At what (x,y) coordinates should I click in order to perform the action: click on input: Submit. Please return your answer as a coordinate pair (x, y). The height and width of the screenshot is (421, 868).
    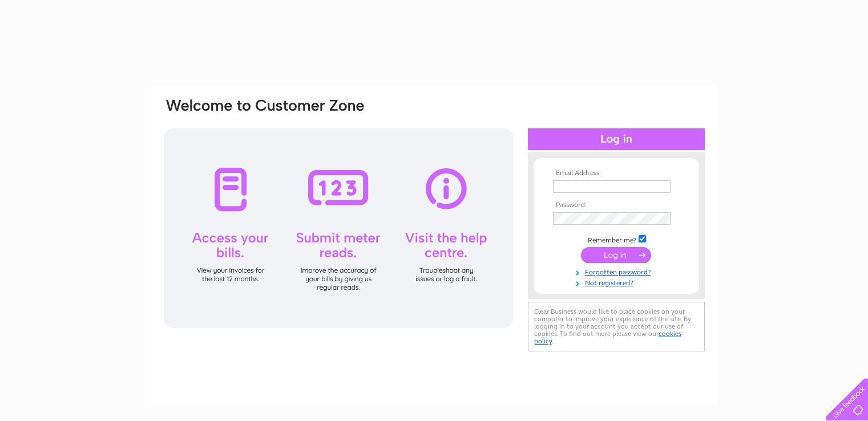
    Looking at the image, I should click on (616, 255).